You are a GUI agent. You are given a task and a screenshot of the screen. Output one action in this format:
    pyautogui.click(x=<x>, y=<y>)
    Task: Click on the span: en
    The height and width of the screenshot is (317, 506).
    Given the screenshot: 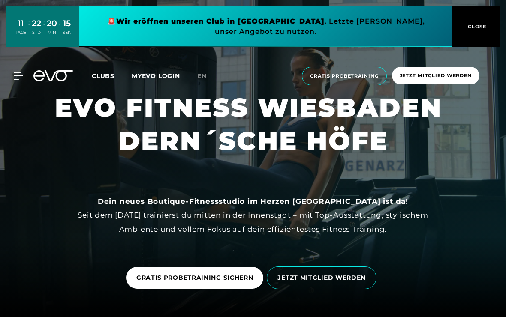 What is the action you would take?
    pyautogui.click(x=202, y=76)
    